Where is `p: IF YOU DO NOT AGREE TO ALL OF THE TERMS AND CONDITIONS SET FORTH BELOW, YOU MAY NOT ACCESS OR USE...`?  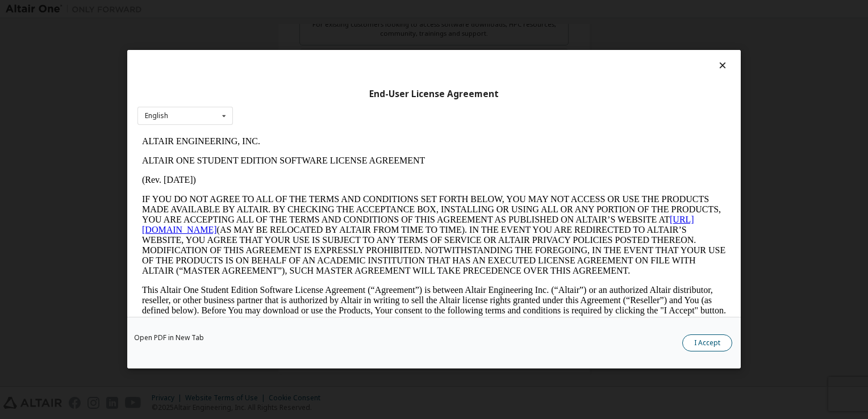 p: IF YOU DO NOT AGREE TO ALL OF THE TERMS AND CONDITIONS SET FORTH BELOW, YOU MAY NOT ACCESS OR USE... is located at coordinates (296, 104).